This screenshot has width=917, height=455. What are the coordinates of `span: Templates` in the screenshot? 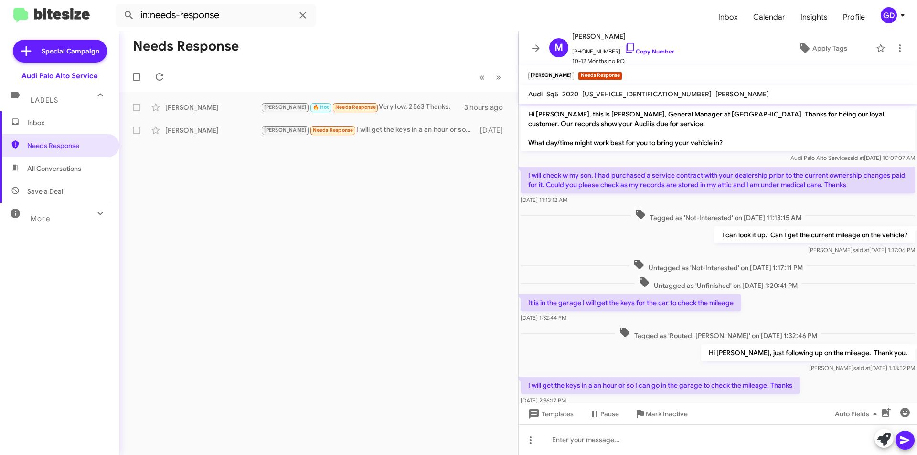 It's located at (550, 414).